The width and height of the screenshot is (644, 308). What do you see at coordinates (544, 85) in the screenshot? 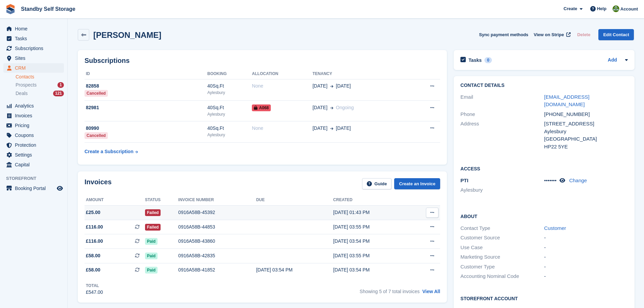
I see `h2: Contact Details` at bounding box center [544, 85].